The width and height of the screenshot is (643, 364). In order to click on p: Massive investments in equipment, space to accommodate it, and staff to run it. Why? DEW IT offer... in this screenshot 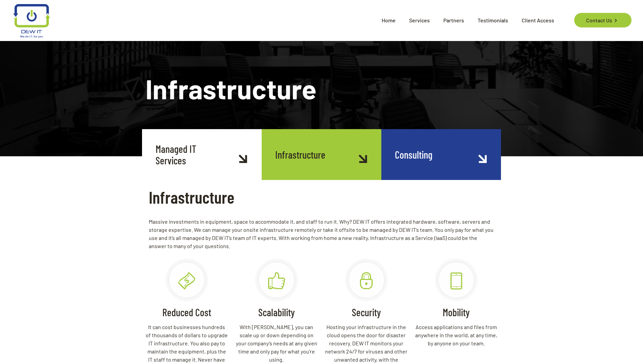, I will do `click(322, 234)`.